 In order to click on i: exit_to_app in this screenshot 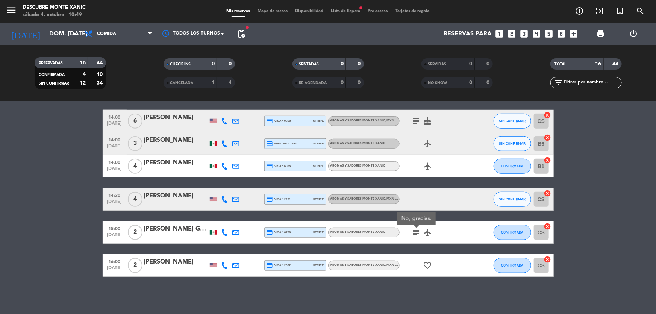, I will do `click(600, 11)`.